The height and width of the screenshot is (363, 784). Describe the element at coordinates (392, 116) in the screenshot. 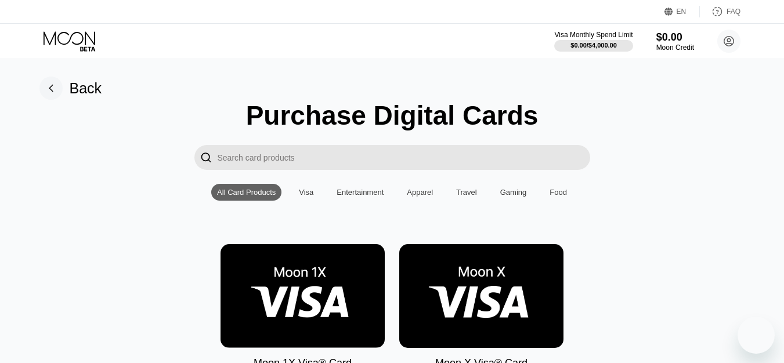

I see `div: Purchase Digital Cards` at that location.